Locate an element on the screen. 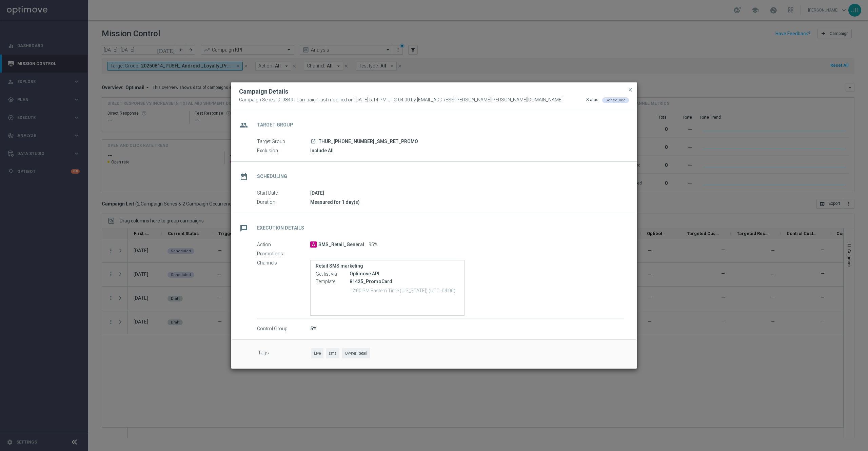 This screenshot has width=868, height=451. div: Status: is located at coordinates (593, 100).